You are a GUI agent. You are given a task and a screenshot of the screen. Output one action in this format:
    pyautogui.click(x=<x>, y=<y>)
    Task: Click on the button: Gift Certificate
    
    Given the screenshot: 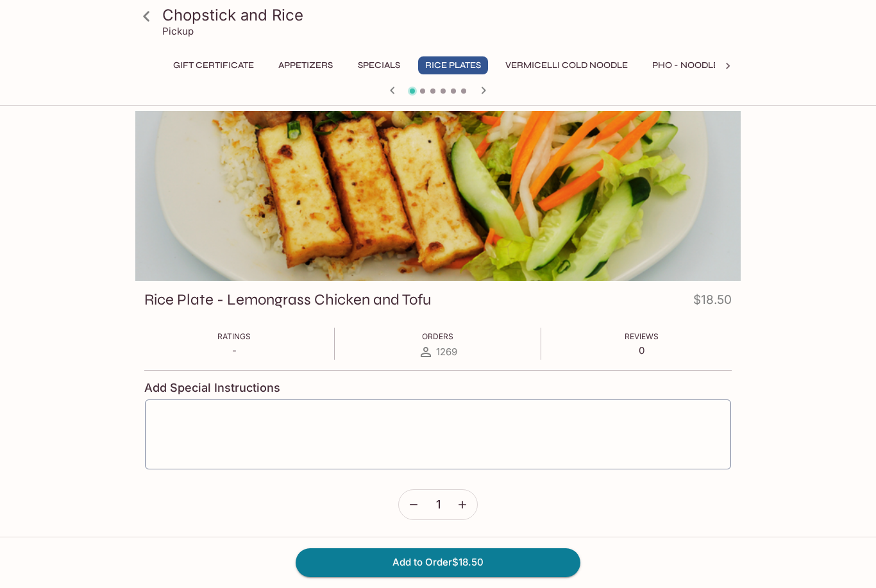 What is the action you would take?
    pyautogui.click(x=214, y=65)
    